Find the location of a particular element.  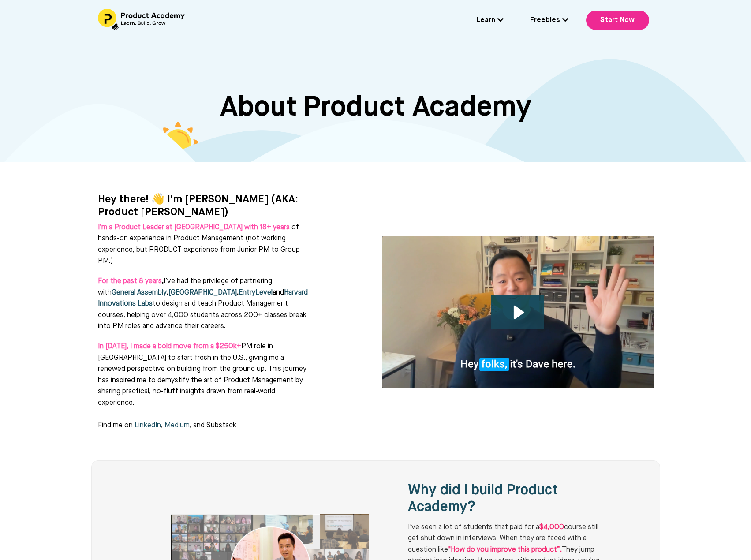

strong: EntryLevel is located at coordinates (255, 293).